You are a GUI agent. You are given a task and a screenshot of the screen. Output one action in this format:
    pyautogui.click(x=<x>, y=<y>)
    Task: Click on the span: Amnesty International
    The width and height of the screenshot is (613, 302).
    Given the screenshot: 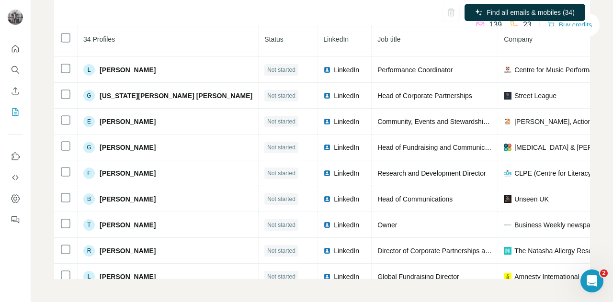 What is the action you would take?
    pyautogui.click(x=546, y=277)
    